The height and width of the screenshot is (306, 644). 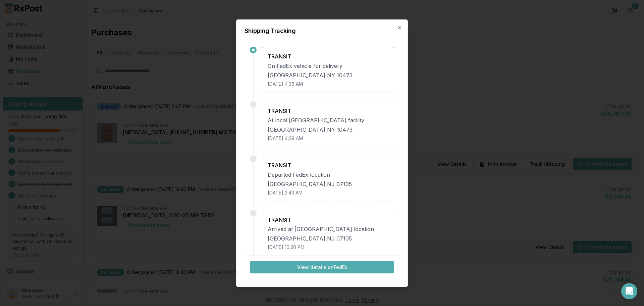 What do you see at coordinates (328, 66) in the screenshot?
I see `div: On FedEx vehicle for delivery` at bounding box center [328, 66].